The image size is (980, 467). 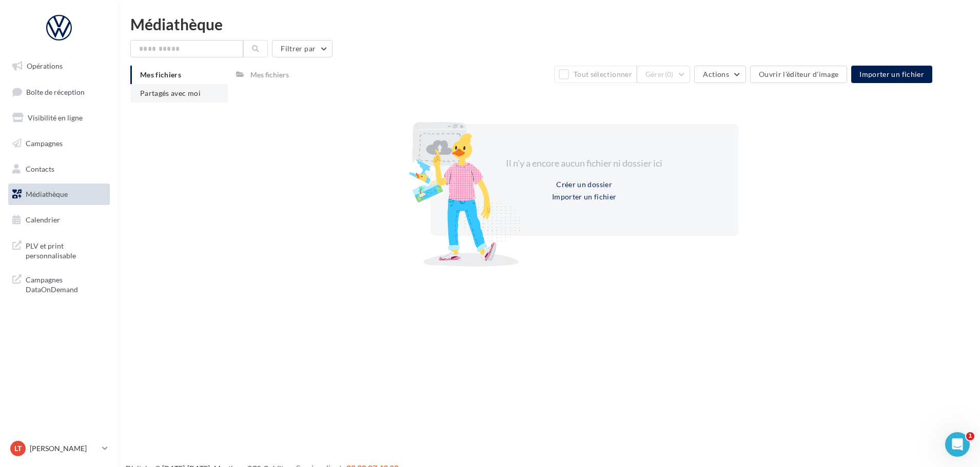 I want to click on a: Visibilité en ligne, so click(x=59, y=118).